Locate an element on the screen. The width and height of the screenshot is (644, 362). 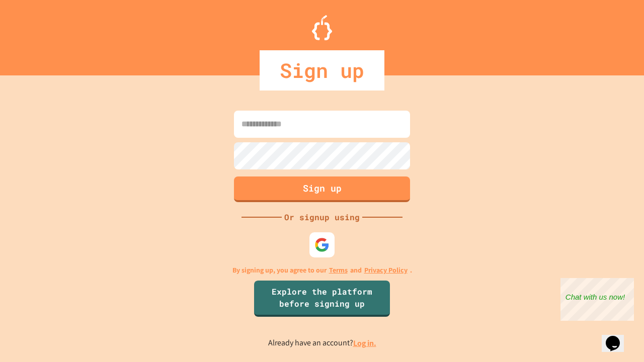
p: Chat with us now! is located at coordinates (34, 18).